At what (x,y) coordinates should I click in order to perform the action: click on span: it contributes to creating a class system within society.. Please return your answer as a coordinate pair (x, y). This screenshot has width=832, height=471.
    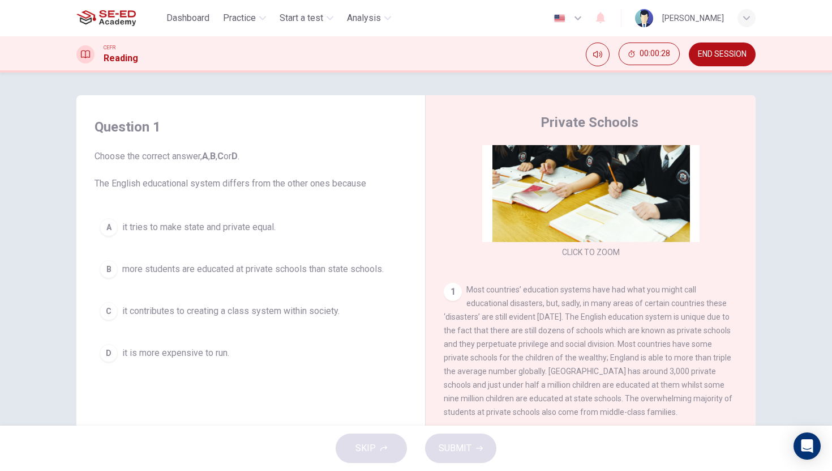
    Looking at the image, I should click on (231, 311).